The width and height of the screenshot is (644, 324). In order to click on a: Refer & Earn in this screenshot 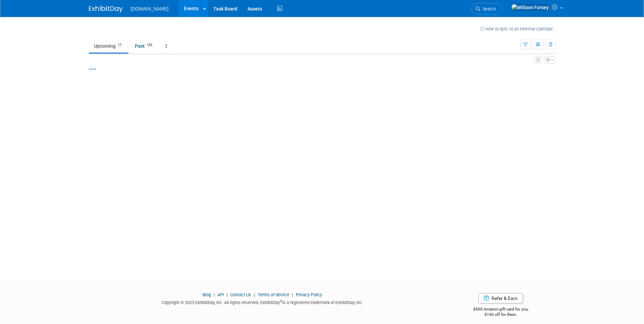, I will do `click(501, 298)`.